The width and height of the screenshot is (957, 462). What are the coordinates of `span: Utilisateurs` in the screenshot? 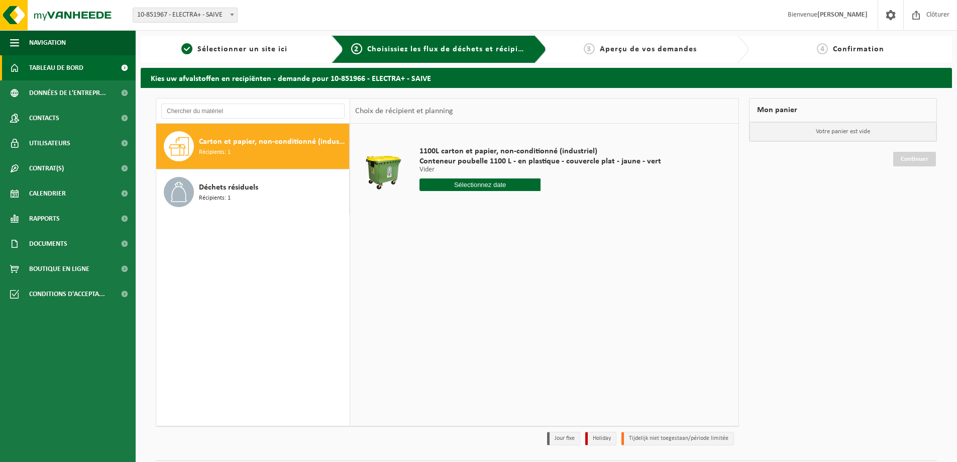 It's located at (50, 143).